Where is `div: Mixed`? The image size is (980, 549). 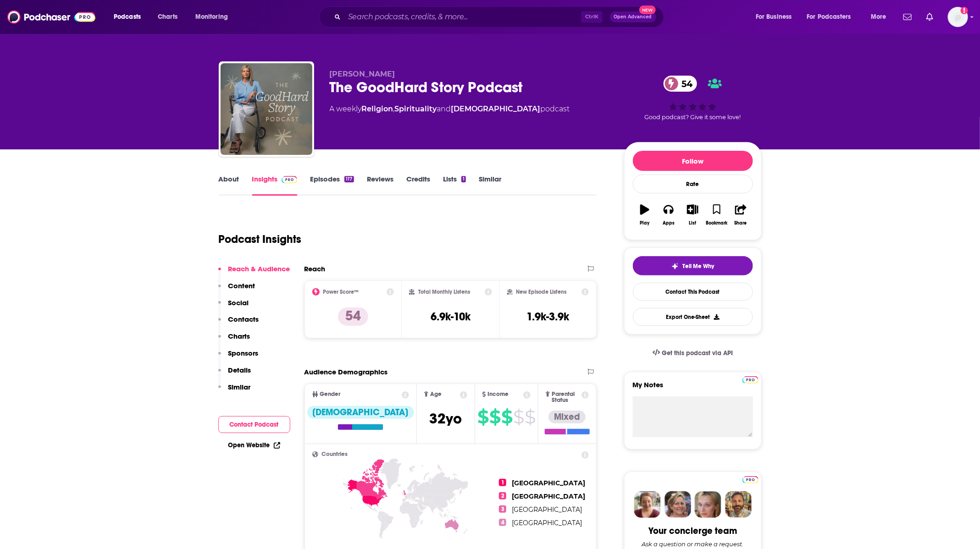 div: Mixed is located at coordinates (567, 417).